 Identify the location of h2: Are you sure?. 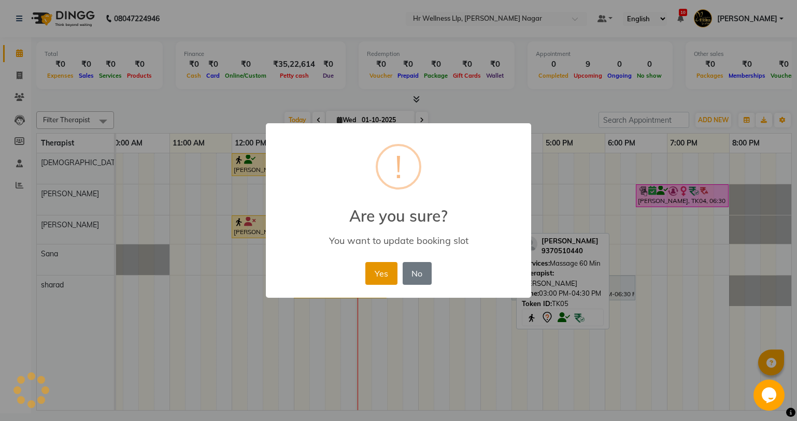
(399, 210).